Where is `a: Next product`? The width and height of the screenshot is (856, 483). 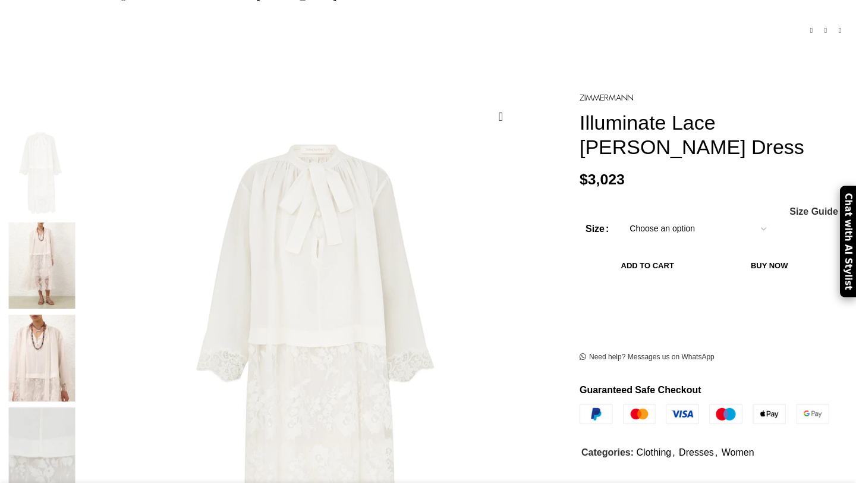
a: Next product is located at coordinates (840, 30).